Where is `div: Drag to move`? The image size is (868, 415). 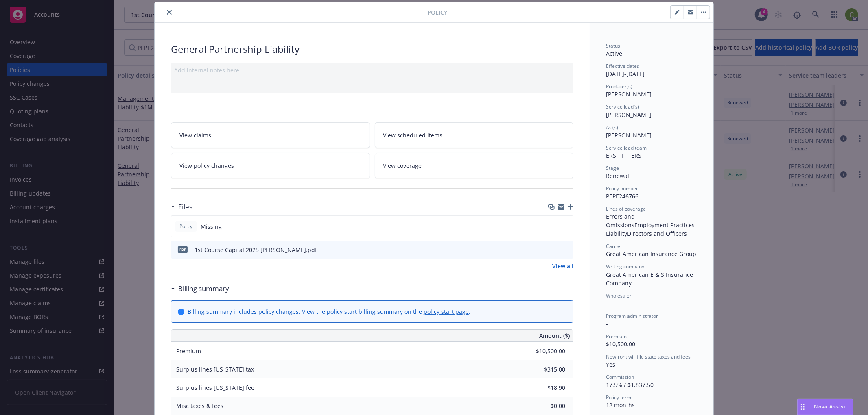 div: Drag to move is located at coordinates (803, 407).